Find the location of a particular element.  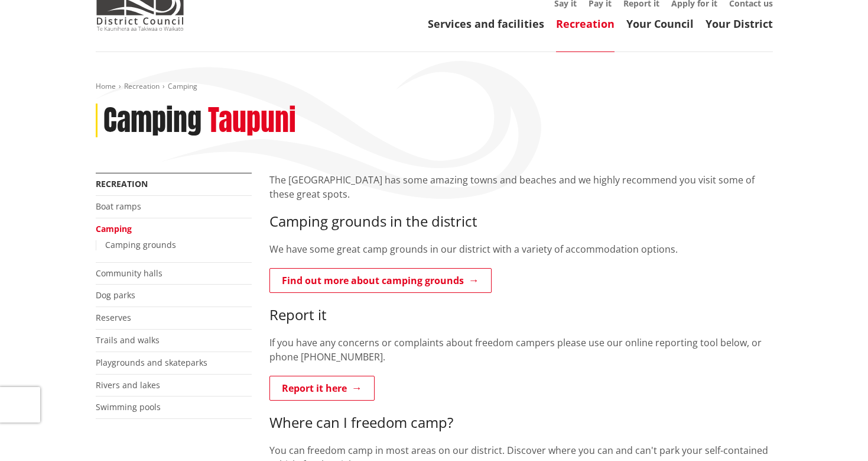

h3: Report it is located at coordinates (521, 315).